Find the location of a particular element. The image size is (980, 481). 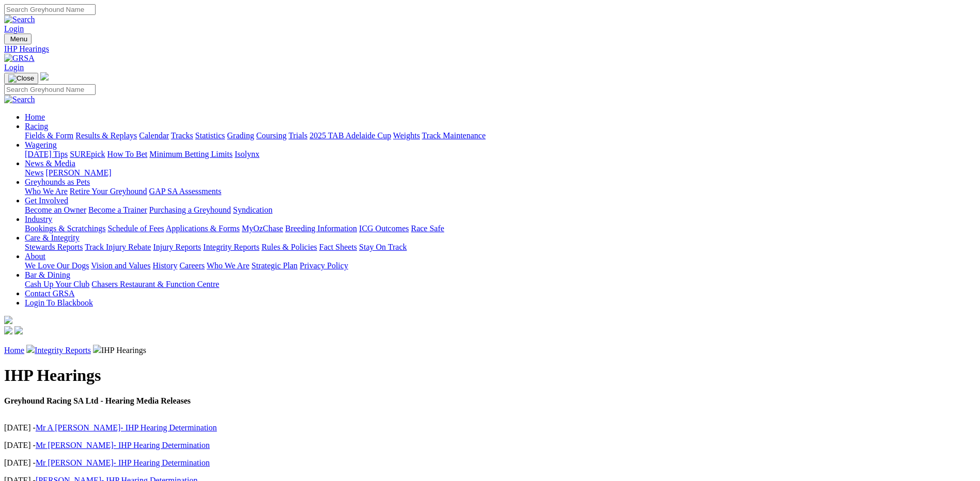

a: Rules & Policies is located at coordinates (289, 247).